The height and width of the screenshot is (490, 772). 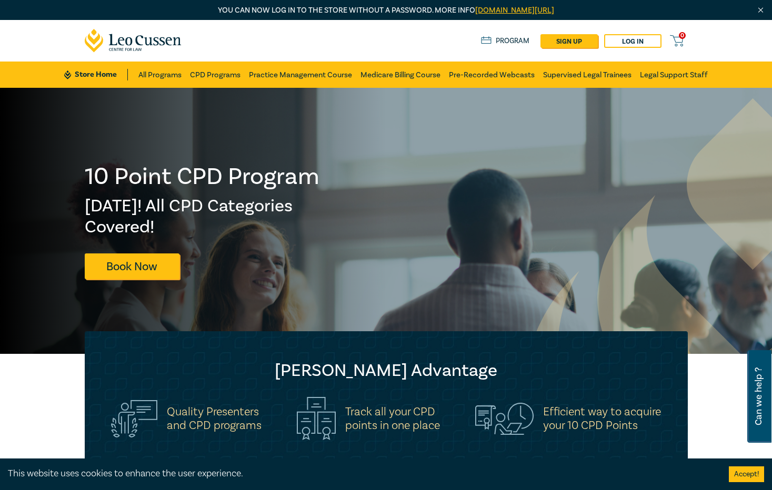 What do you see at coordinates (134, 419) in the screenshot?
I see `img: Quality Presenters<br>and CPD programs` at bounding box center [134, 419].